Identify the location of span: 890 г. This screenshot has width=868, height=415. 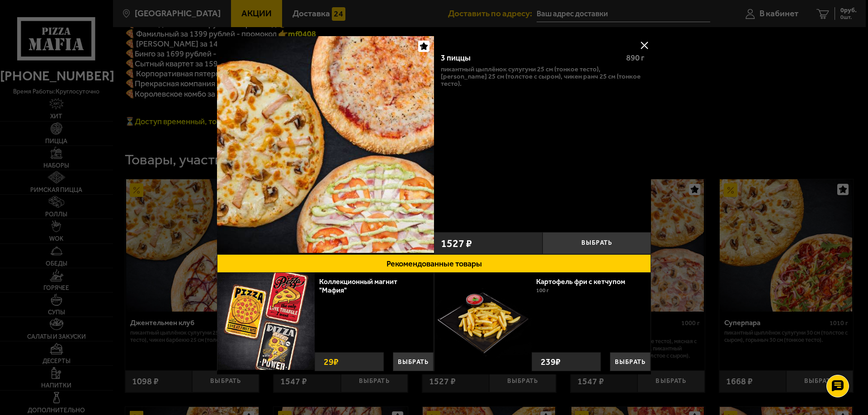
(635, 58).